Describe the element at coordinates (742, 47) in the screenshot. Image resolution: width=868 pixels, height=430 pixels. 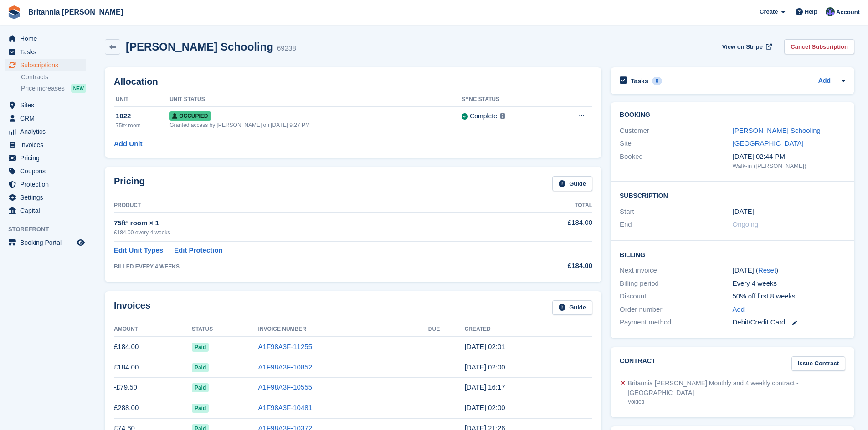
I see `span: View on Stripe` at that location.